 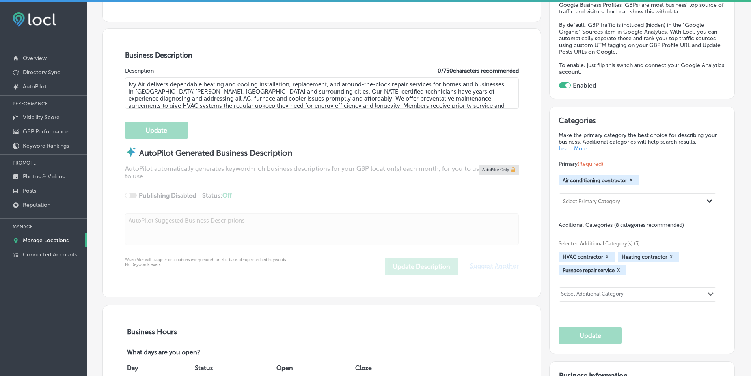 I want to click on span: (8 categories recommended), so click(x=649, y=225).